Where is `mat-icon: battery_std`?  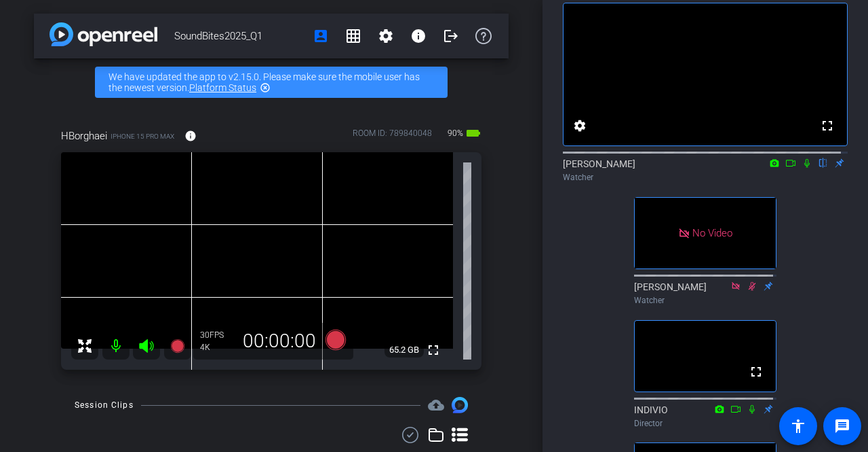 mat-icon: battery_std is located at coordinates (474, 133).